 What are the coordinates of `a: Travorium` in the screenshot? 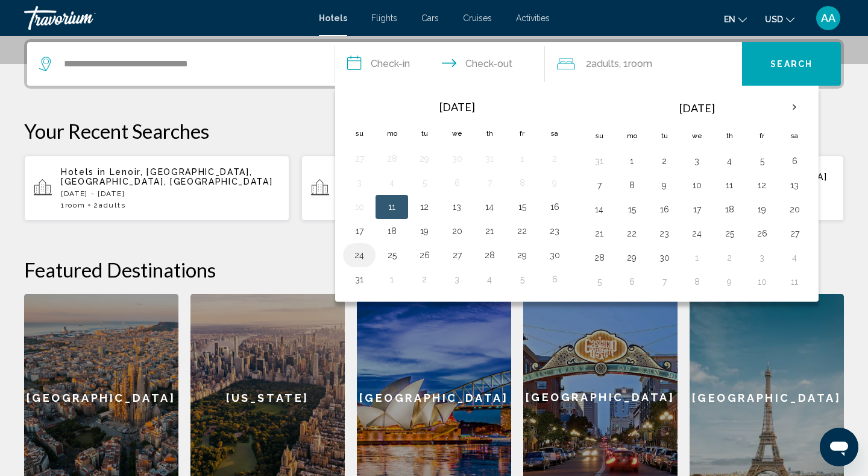 It's located at (165, 18).